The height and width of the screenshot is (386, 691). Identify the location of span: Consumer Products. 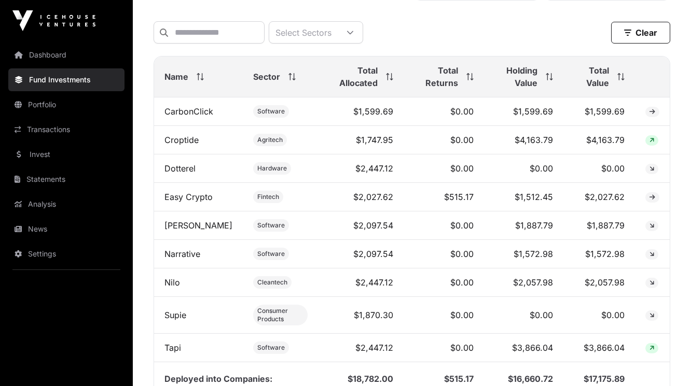
(280, 315).